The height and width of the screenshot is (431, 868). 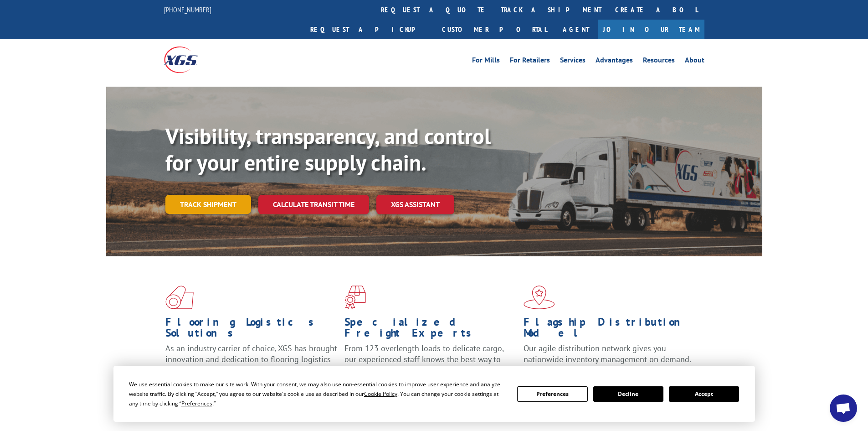 I want to click on img: xgs-icon-total-supply-chain-intelligence-red, so click(x=180, y=298).